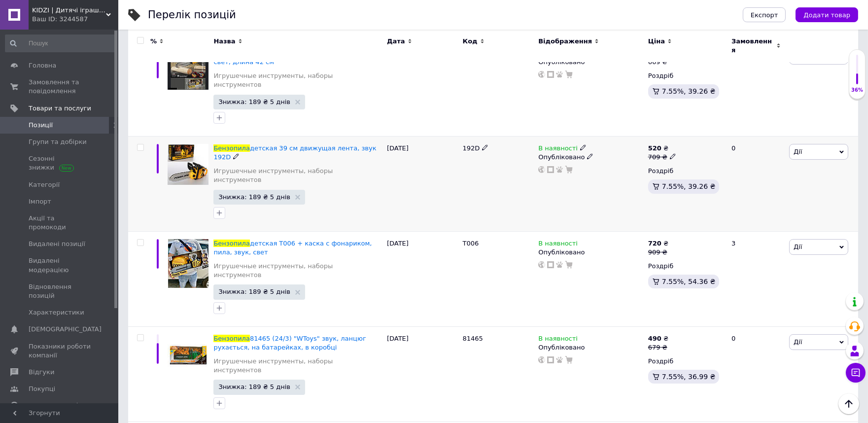 Image resolution: width=868 pixels, height=423 pixels. Describe the element at coordinates (471, 148) in the screenshot. I see `span: 192D` at that location.